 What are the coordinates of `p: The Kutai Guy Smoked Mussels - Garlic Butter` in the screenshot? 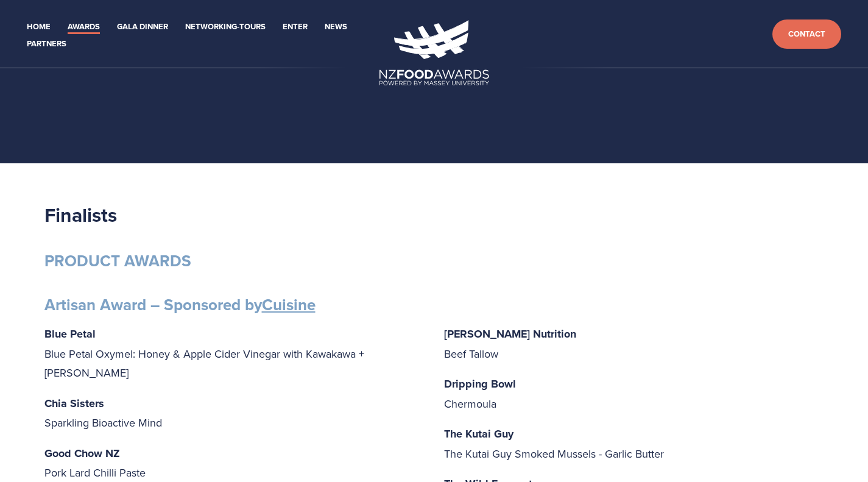 It's located at (634, 444).